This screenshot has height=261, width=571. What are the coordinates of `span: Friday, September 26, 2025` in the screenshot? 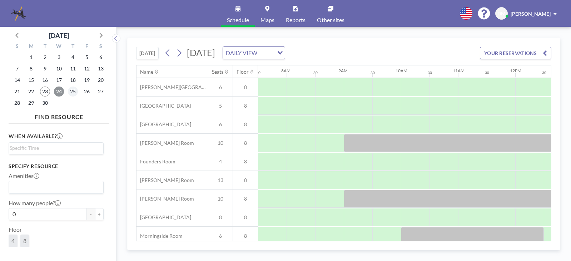 It's located at (87, 92).